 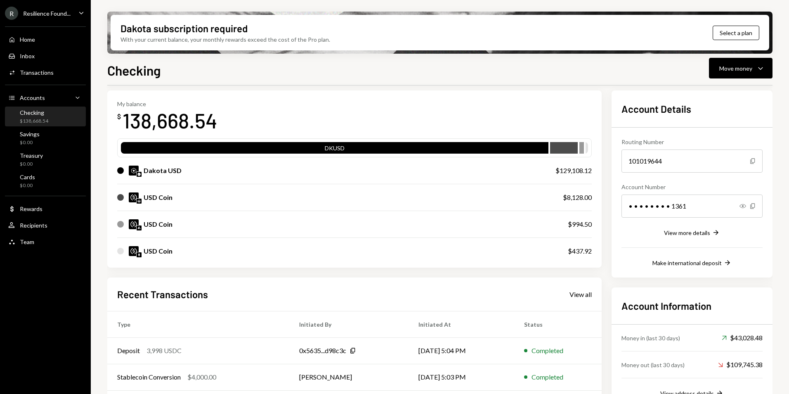 I want to click on div: $109,745.38, so click(x=740, y=364).